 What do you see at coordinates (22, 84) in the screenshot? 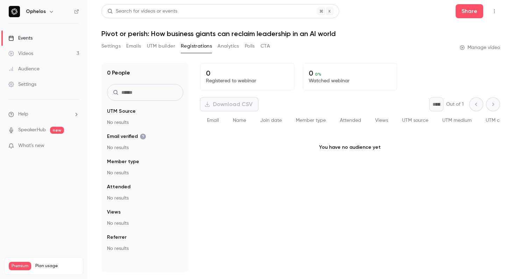
I see `div: Settings` at bounding box center [22, 84].